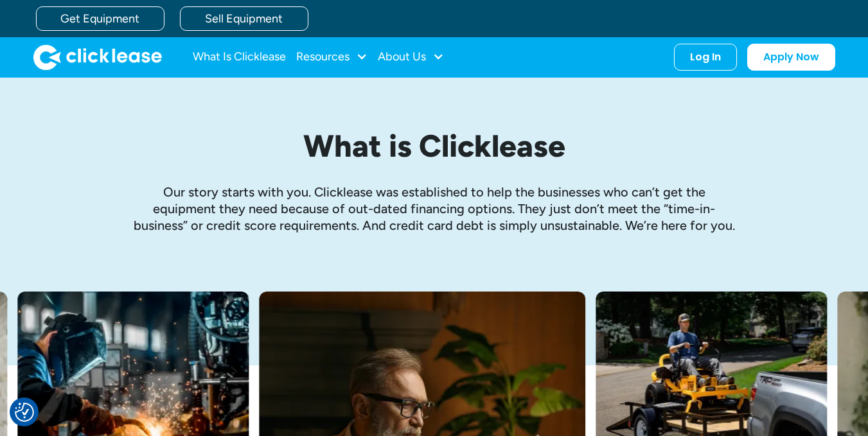 The image size is (868, 436). What do you see at coordinates (98, 57) in the screenshot?
I see `a: home` at bounding box center [98, 57].